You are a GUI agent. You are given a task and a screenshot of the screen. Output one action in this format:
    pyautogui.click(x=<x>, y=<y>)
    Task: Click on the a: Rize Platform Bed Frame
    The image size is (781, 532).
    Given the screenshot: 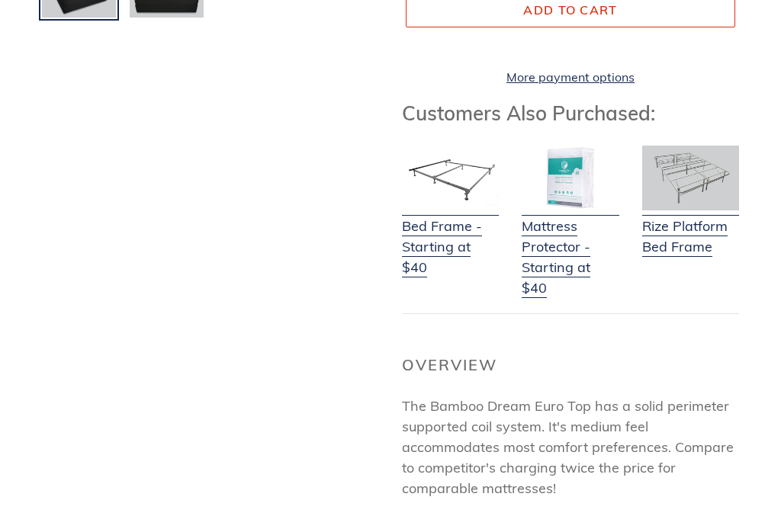 What is the action you would take?
    pyautogui.click(x=690, y=227)
    